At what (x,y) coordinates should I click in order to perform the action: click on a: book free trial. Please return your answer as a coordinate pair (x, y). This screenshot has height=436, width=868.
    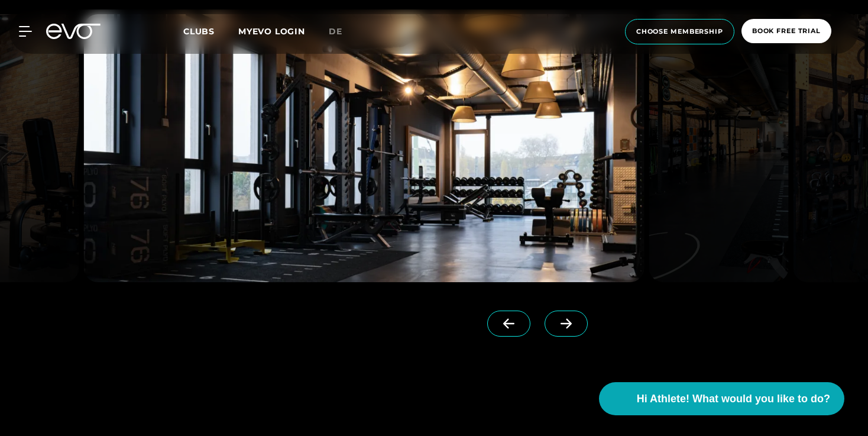
    Looking at the image, I should click on (787, 32).